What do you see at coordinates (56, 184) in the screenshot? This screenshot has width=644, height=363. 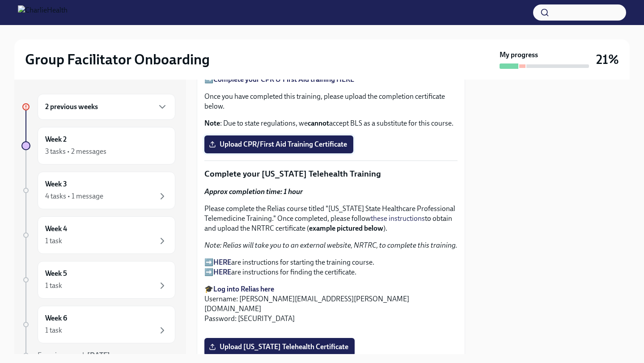 I see `h6: Week 3` at bounding box center [56, 184].